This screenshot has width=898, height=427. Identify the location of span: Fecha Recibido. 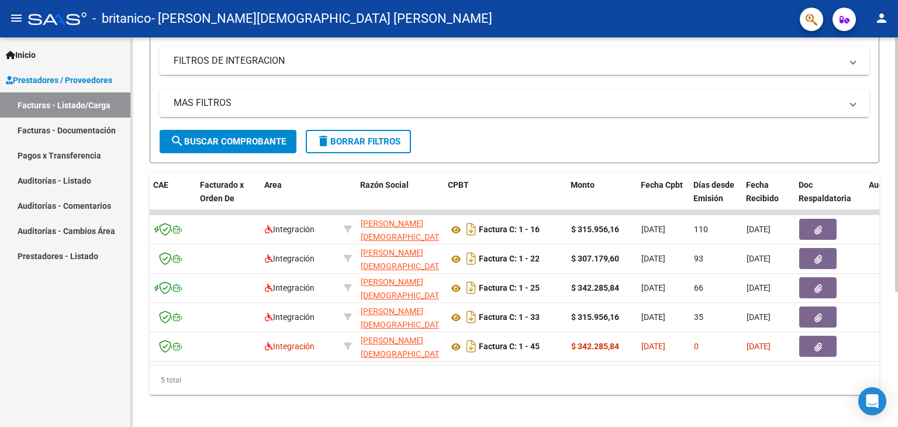
(762, 191).